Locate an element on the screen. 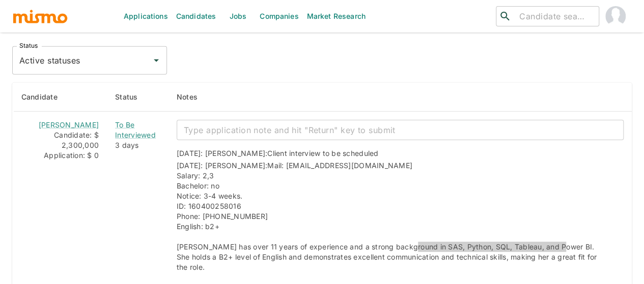 This screenshot has height=284, width=644. img: Maia Reyes is located at coordinates (615, 16).